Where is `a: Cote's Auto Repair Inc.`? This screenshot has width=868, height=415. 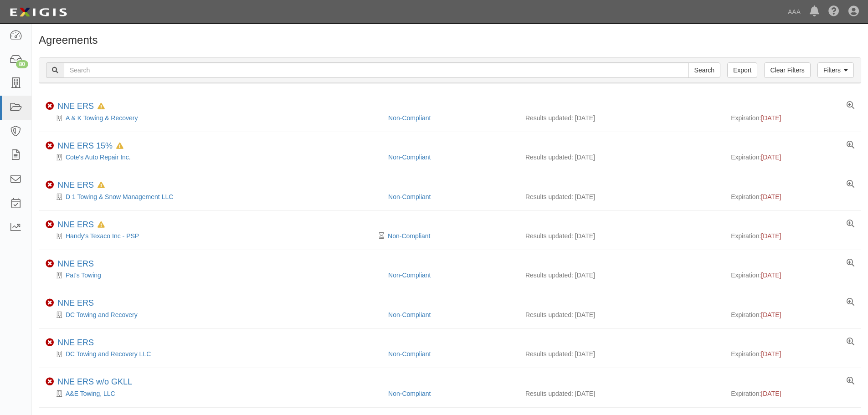 a: Cote's Auto Repair Inc. is located at coordinates (98, 157).